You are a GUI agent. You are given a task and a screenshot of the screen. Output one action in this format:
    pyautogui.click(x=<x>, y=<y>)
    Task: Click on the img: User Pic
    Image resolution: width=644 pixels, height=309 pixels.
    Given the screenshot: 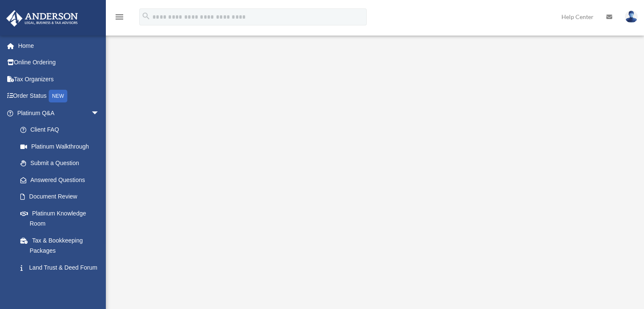 What is the action you would take?
    pyautogui.click(x=632, y=16)
    